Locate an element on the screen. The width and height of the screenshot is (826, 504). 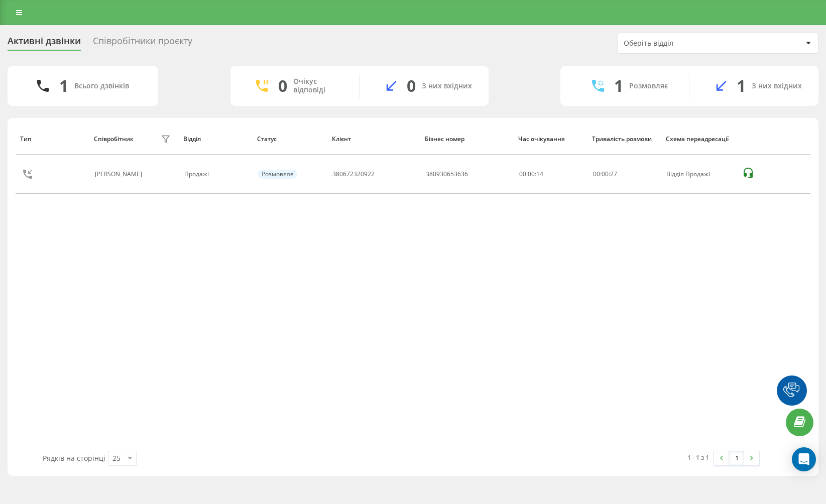
div: 25 is located at coordinates (116, 458).